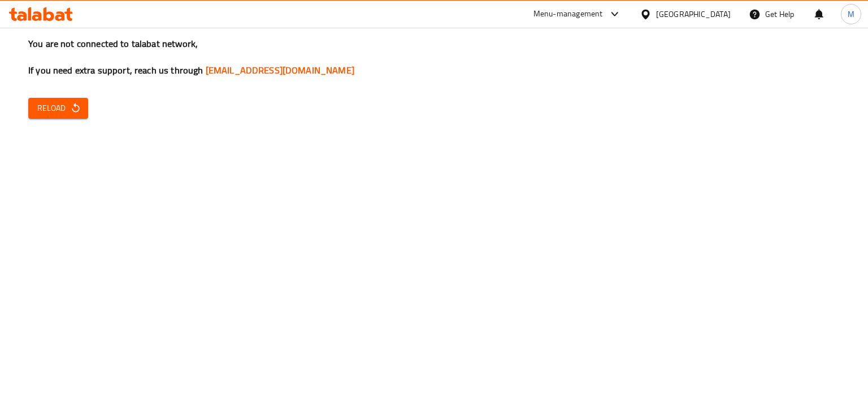  Describe the element at coordinates (434, 57) in the screenshot. I see `h3: You are not connected to talabat network, If you need extra support, reach us through` at that location.